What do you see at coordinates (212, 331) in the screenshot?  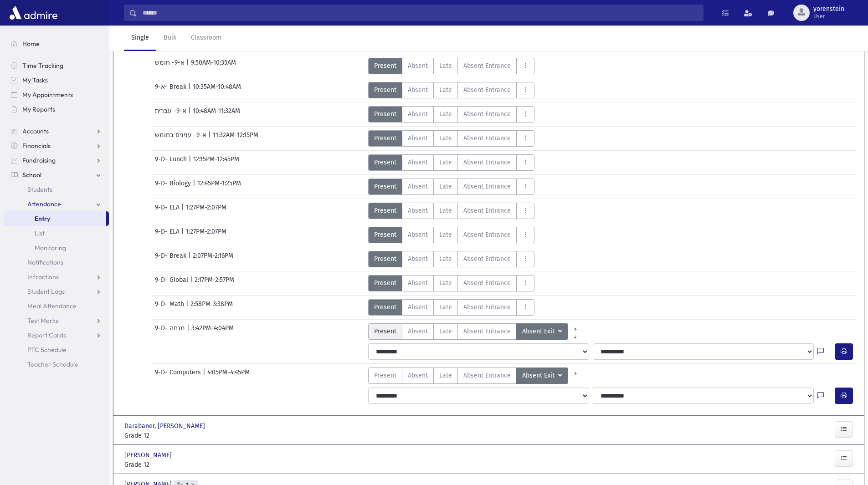 I see `span: 3:42PM-4:04PM` at bounding box center [212, 331].